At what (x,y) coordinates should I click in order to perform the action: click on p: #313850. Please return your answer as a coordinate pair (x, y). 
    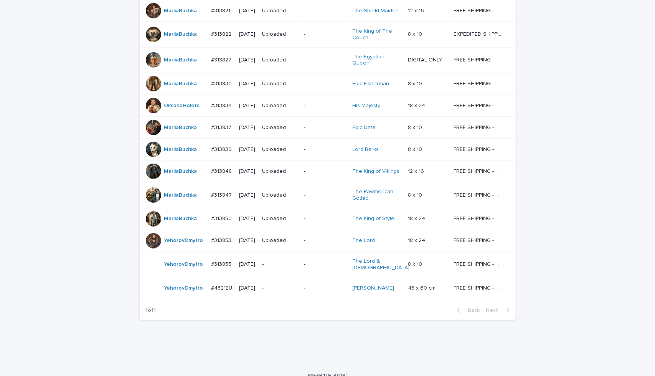
    Looking at the image, I should click on (222, 218).